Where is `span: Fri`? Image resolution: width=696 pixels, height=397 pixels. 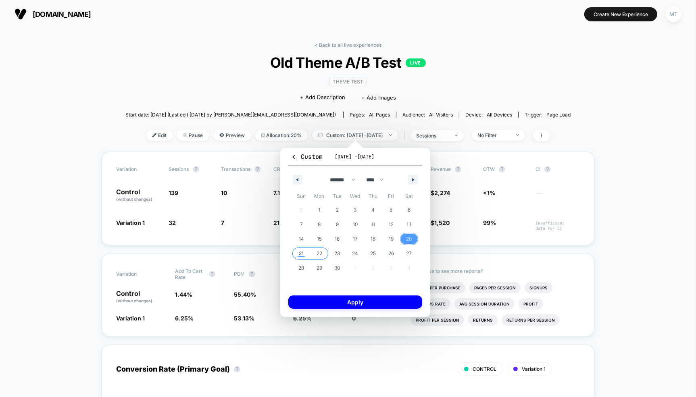 span: Fri is located at coordinates (391, 196).